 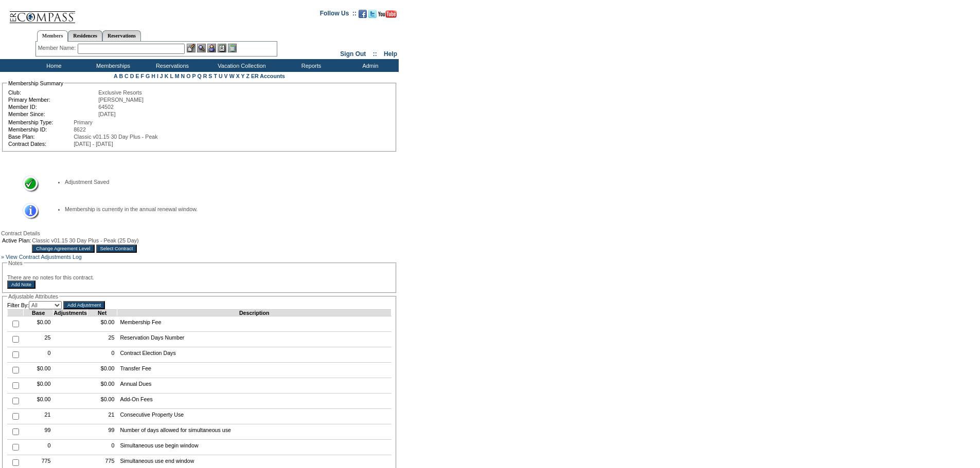 What do you see at coordinates (254, 355) in the screenshot?
I see `td: Contract Election Days` at bounding box center [254, 355].